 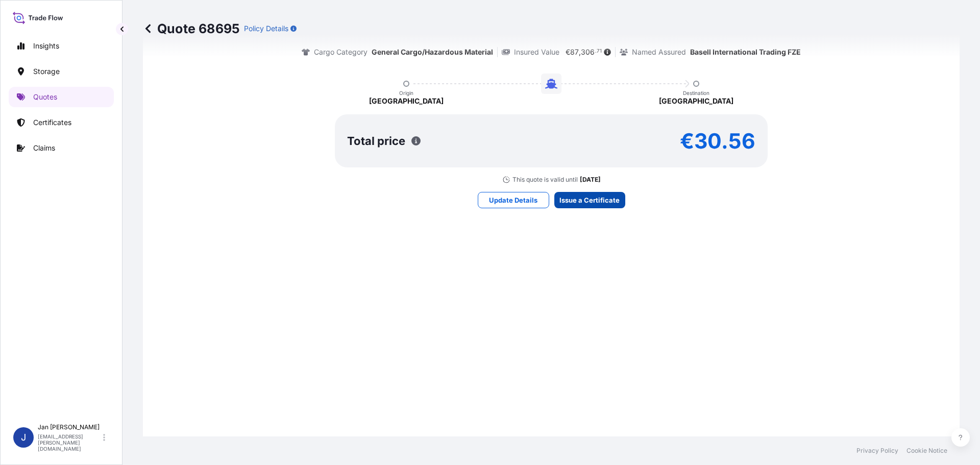 I want to click on p: Quotes, so click(x=45, y=97).